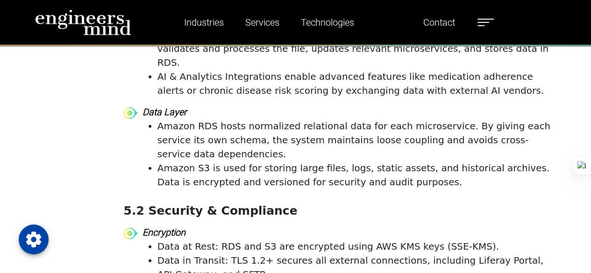 This screenshot has height=273, width=591. What do you see at coordinates (83, 22) in the screenshot?
I see `img: logo` at bounding box center [83, 22].